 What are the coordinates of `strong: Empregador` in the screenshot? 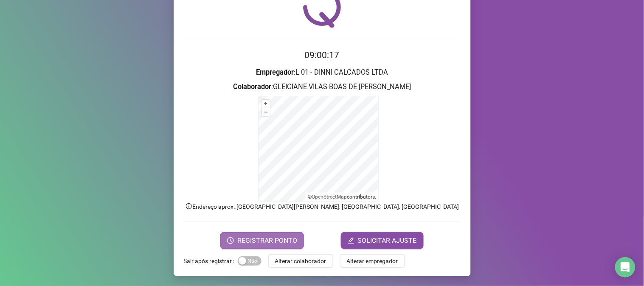 It's located at (275, 72).